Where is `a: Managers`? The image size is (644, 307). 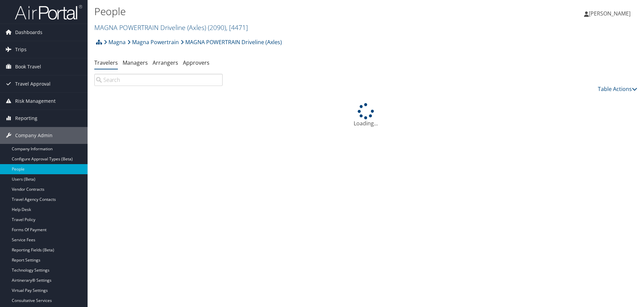
a: Managers is located at coordinates (135, 63).